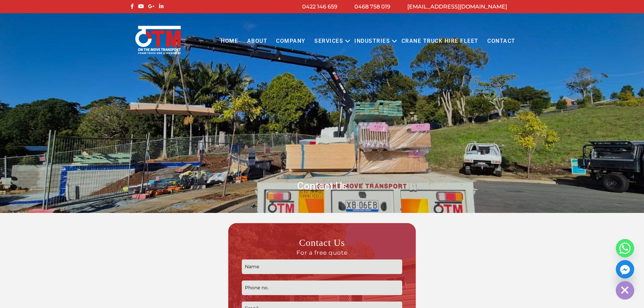  I want to click on a: Whatsapp, so click(625, 249).